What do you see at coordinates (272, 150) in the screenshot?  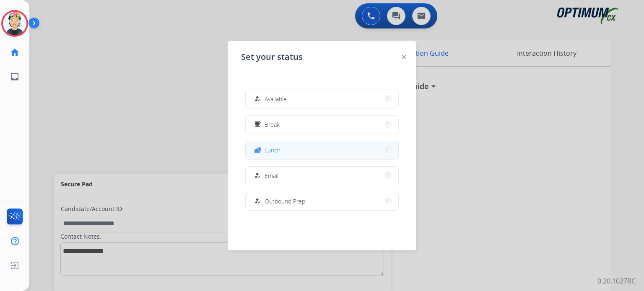 I see `span: Lunch` at bounding box center [272, 150].